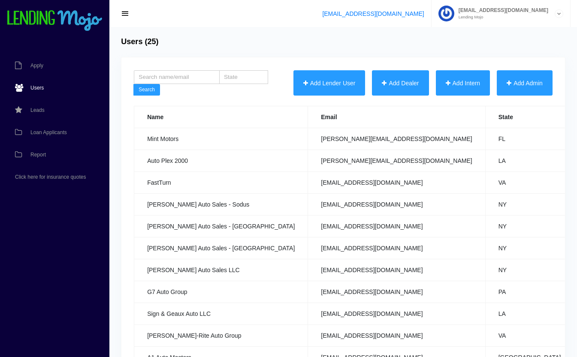  What do you see at coordinates (38, 155) in the screenshot?
I see `span: Report` at bounding box center [38, 155].